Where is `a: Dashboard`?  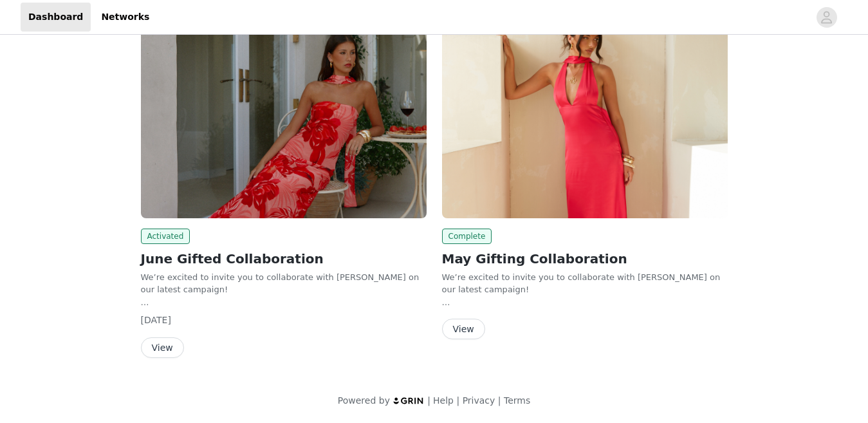
a: Dashboard is located at coordinates (55, 17).